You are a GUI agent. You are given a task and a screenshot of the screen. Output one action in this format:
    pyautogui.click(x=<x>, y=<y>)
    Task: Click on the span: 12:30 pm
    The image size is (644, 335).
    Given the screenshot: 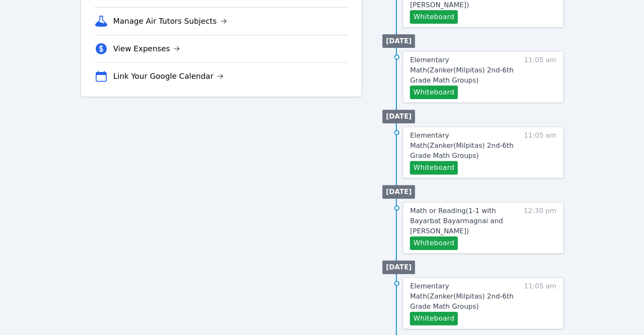 What is the action you would take?
    pyautogui.click(x=540, y=228)
    